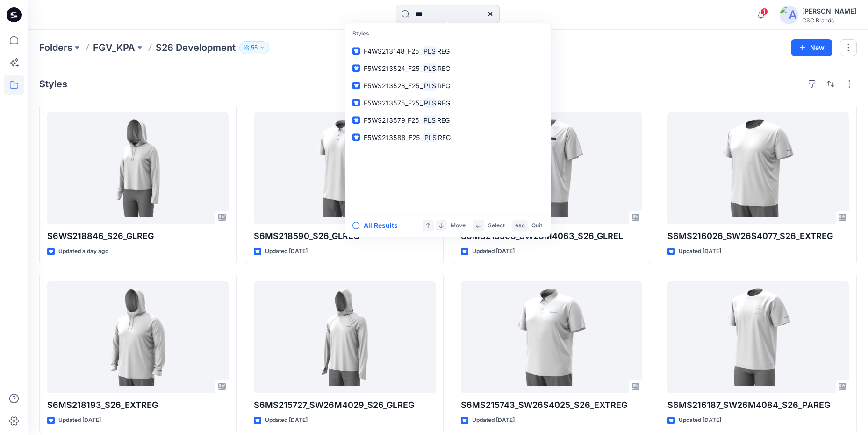 Image resolution: width=868 pixels, height=435 pixels. Describe the element at coordinates (83, 251) in the screenshot. I see `p: Updated a day ago` at that location.